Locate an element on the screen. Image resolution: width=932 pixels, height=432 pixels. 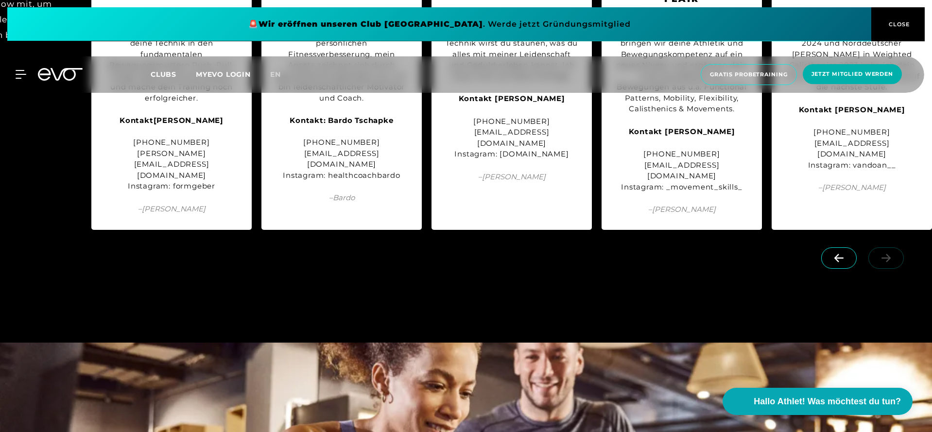
span: Clubs is located at coordinates (163, 74).